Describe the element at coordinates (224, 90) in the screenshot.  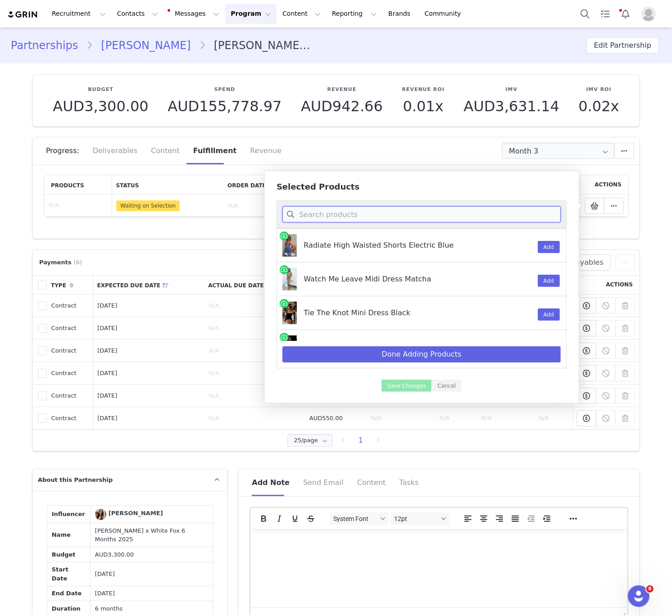
I see `p: Spend` at that location.